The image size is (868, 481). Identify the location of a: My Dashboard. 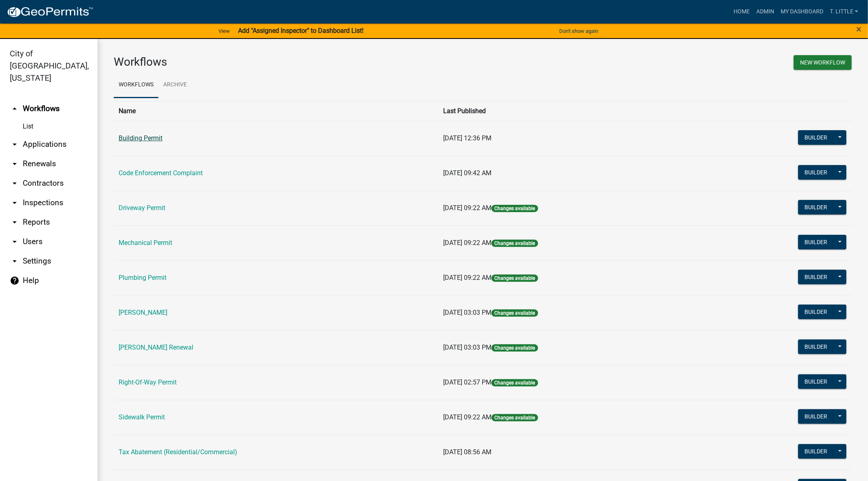
(802, 12).